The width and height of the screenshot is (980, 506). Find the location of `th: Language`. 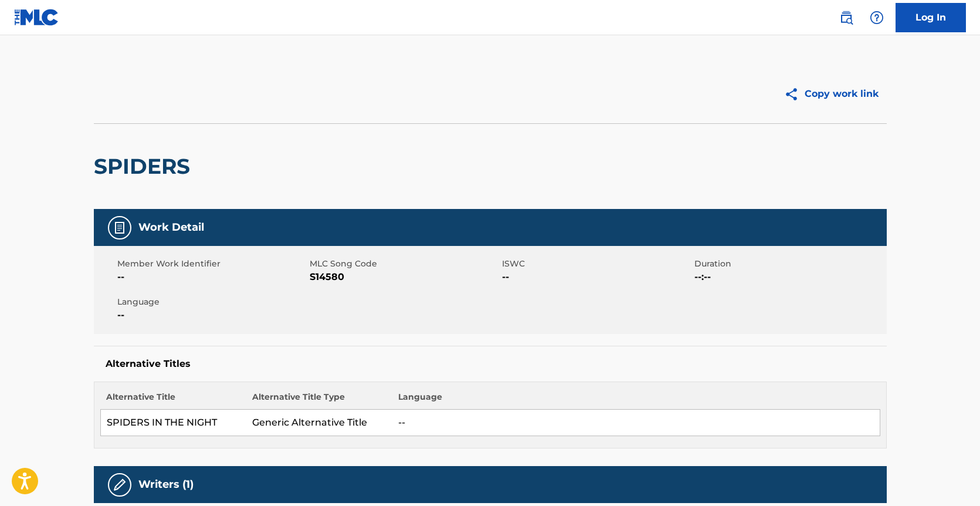

th: Language is located at coordinates (636, 400).